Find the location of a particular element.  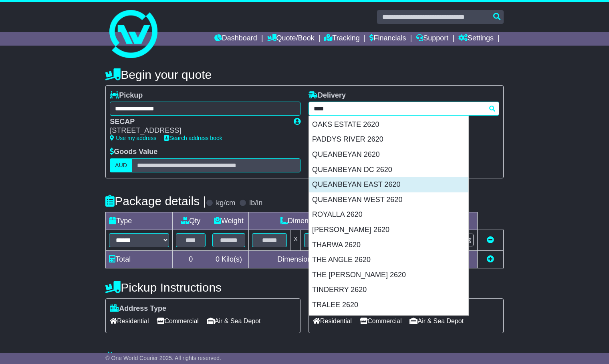

div: TINDERRY 2620 is located at coordinates (389, 290).